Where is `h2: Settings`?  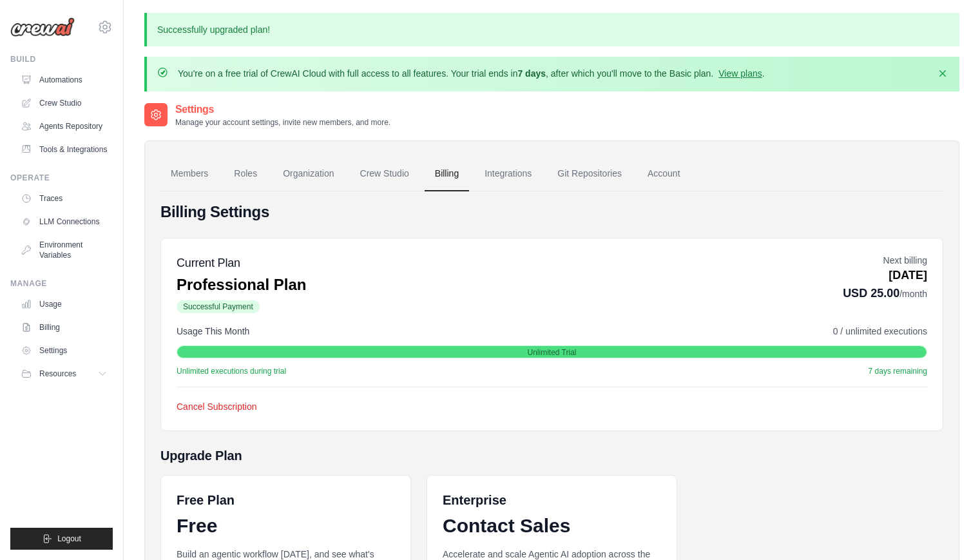
h2: Settings is located at coordinates (283, 110).